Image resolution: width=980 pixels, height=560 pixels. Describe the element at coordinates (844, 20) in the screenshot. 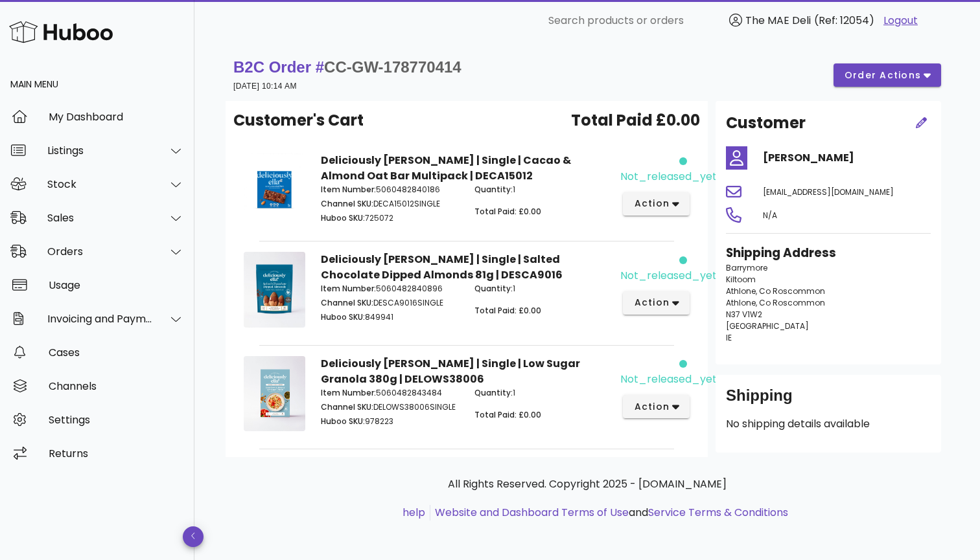

I see `span: (Ref: 12054)` at that location.